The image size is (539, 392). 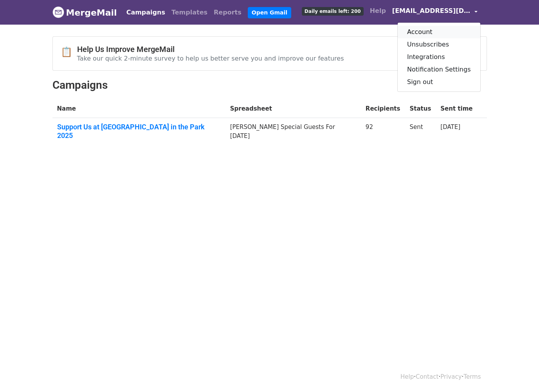 I want to click on a: Account, so click(x=438, y=32).